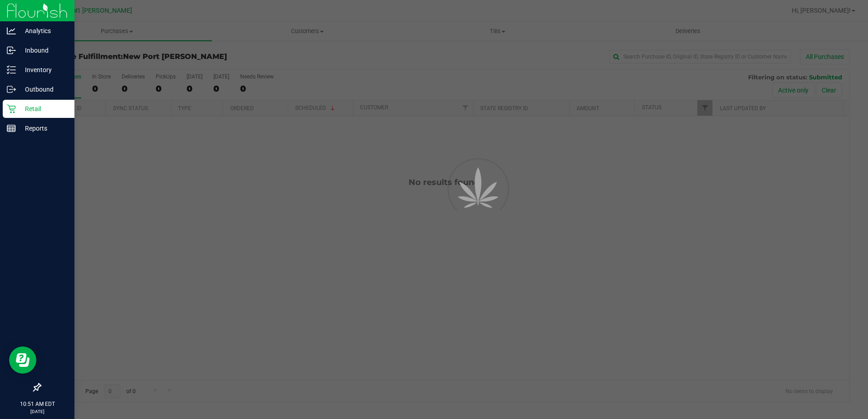 Image resolution: width=868 pixels, height=419 pixels. Describe the element at coordinates (43, 128) in the screenshot. I see `p: Reports` at that location.